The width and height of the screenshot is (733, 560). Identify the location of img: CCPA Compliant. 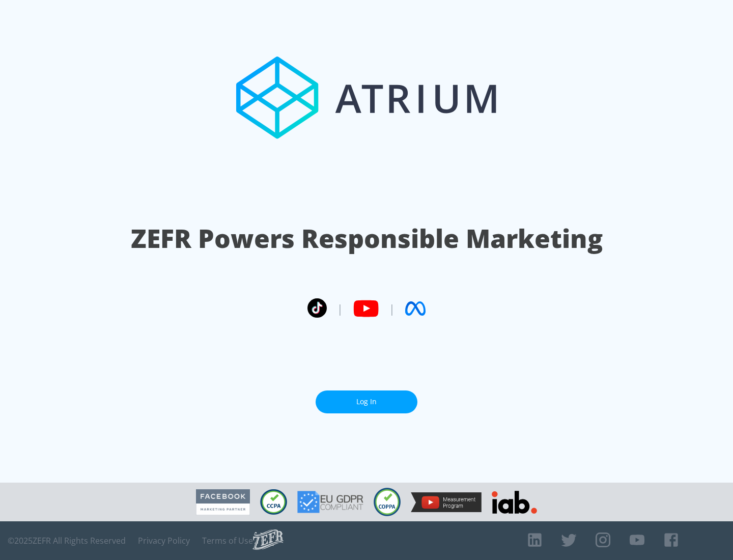
(273, 502).